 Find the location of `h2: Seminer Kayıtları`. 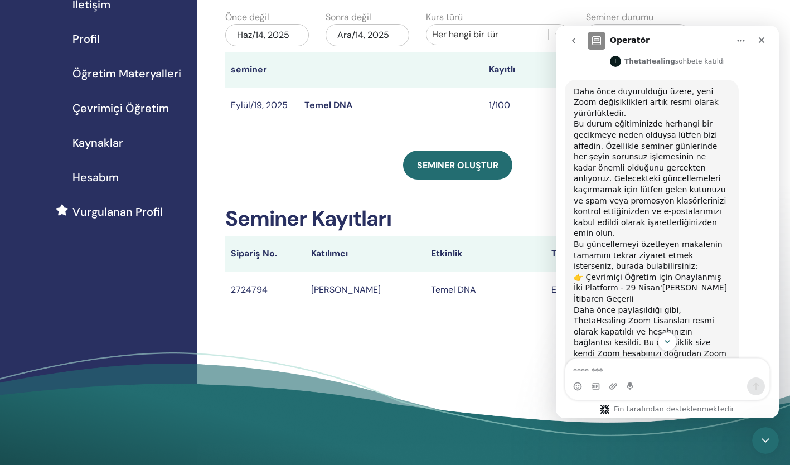

h2: Seminer Kayıtları is located at coordinates (308, 219).